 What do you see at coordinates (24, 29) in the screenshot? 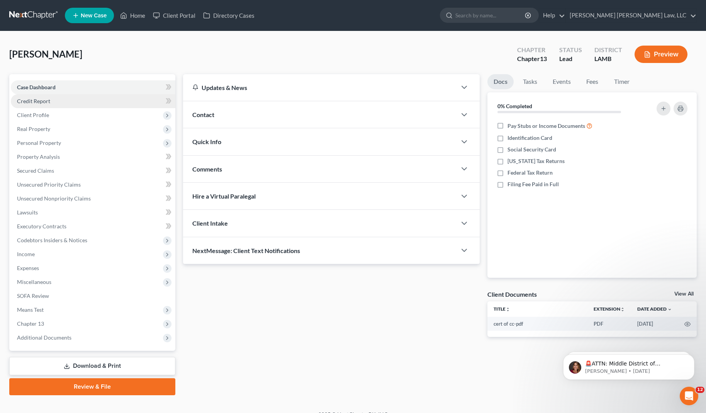
I see `img: Profile image for Katie` at bounding box center [24, 29].